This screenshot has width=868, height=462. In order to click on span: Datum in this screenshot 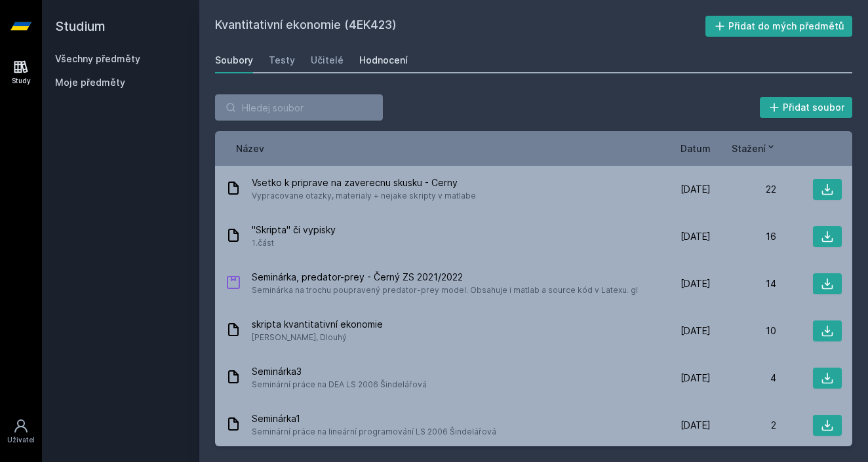, I will do `click(695, 148)`.